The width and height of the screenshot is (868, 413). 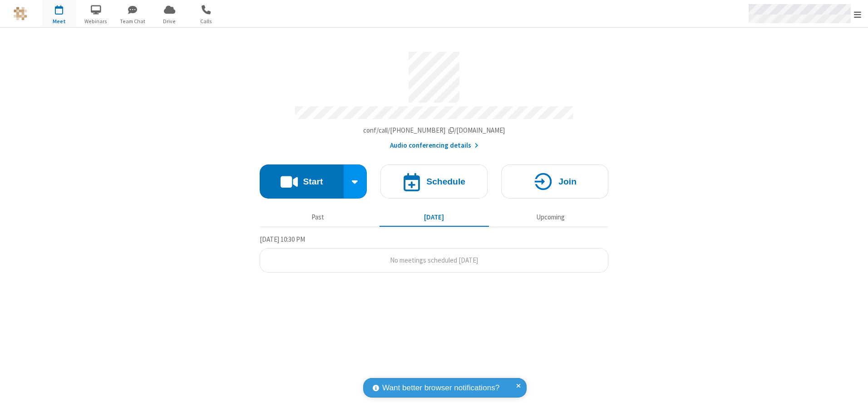 What do you see at coordinates (441, 387) in the screenshot?
I see `span: Want better browser notifications?` at bounding box center [441, 387].